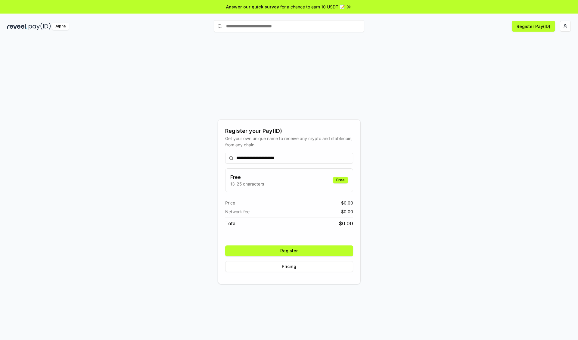  I want to click on button: Register, so click(289, 251).